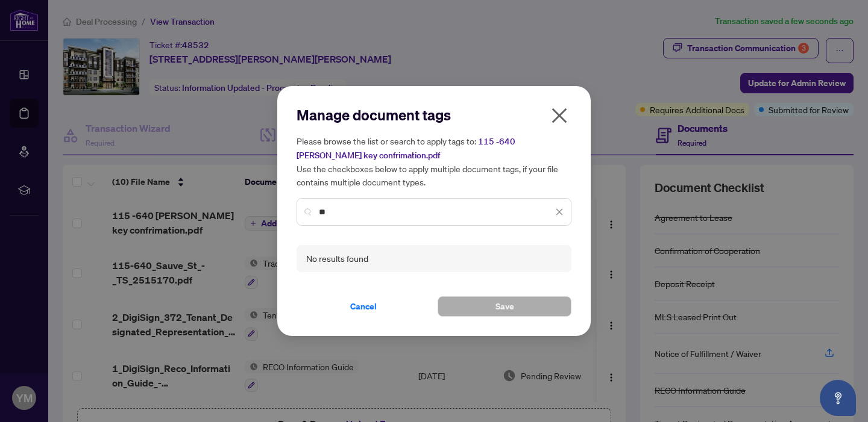  What do you see at coordinates (337, 259) in the screenshot?
I see `div: No results found` at bounding box center [337, 259].